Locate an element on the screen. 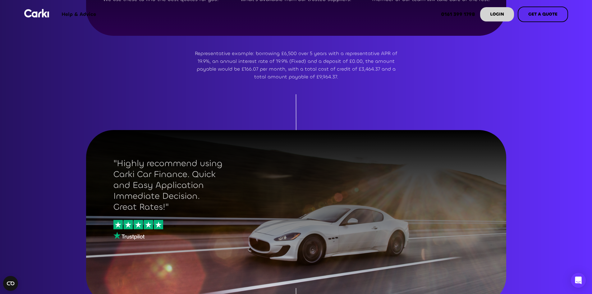 The height and width of the screenshot is (294, 592). strong: LOGIN is located at coordinates (497, 14).